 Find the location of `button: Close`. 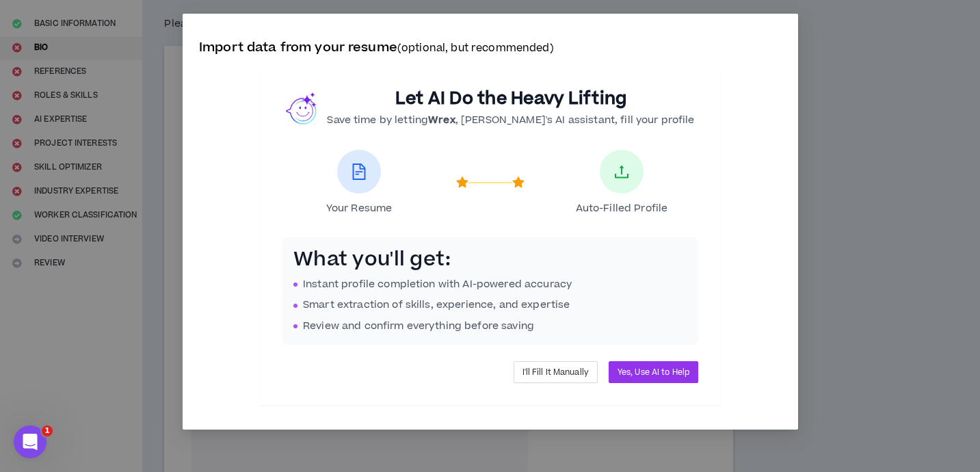

button: Close is located at coordinates (779, 32).